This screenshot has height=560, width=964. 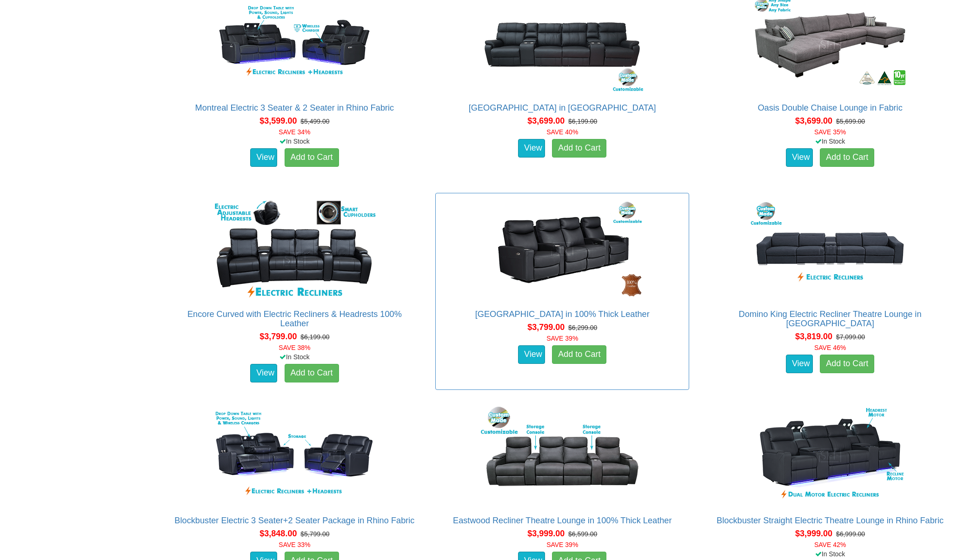 I want to click on a: Montreal Electric 3 Seater & 2 Seater in Rhino Fabric, so click(x=295, y=108).